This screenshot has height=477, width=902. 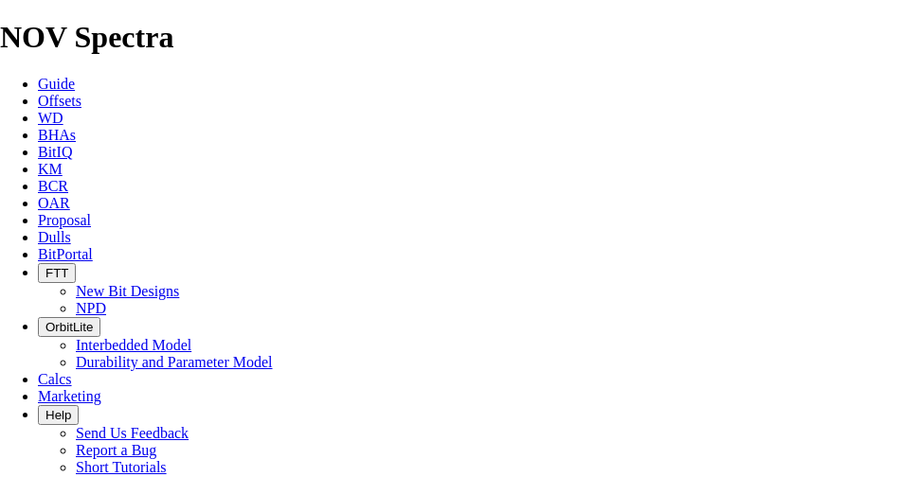 I want to click on a: BHAs, so click(x=57, y=134).